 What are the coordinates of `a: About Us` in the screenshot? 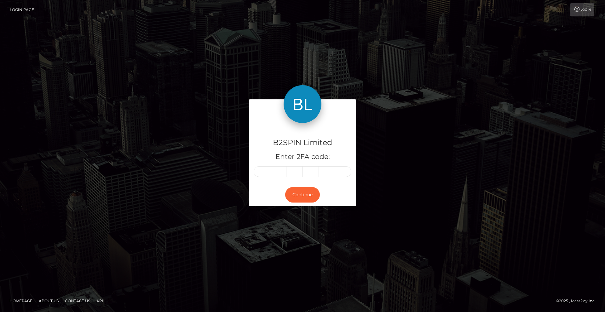 It's located at (49, 300).